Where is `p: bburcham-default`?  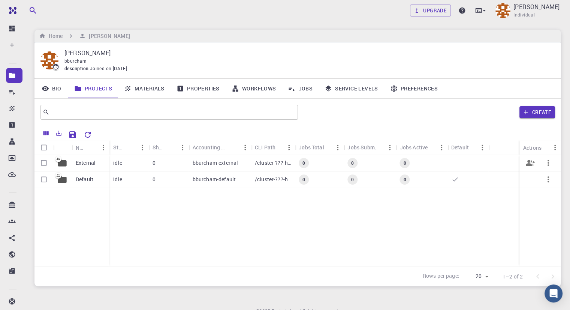 p: bburcham-default is located at coordinates (214, 179).